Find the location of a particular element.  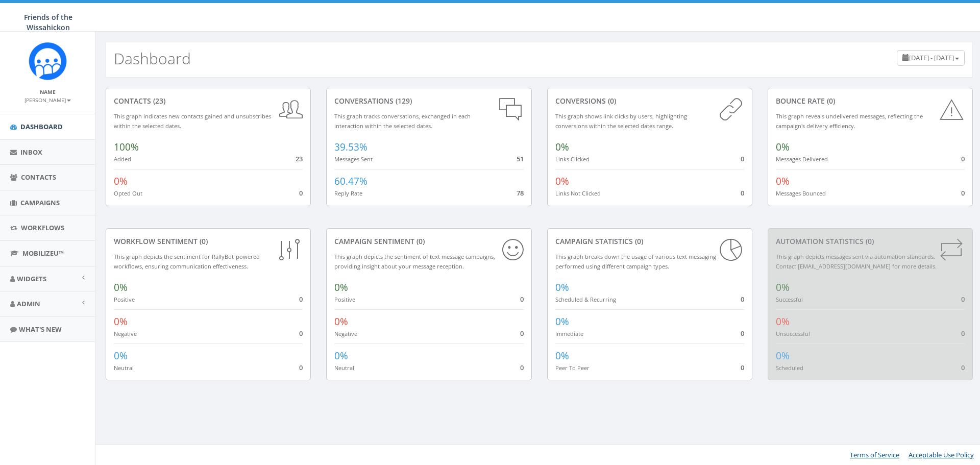

span: (129) is located at coordinates (402, 101).